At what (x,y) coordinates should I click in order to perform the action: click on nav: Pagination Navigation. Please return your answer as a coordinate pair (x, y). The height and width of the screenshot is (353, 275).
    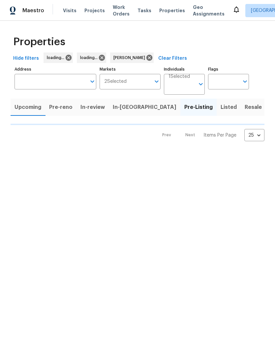
    Looking at the image, I should click on (210, 135).